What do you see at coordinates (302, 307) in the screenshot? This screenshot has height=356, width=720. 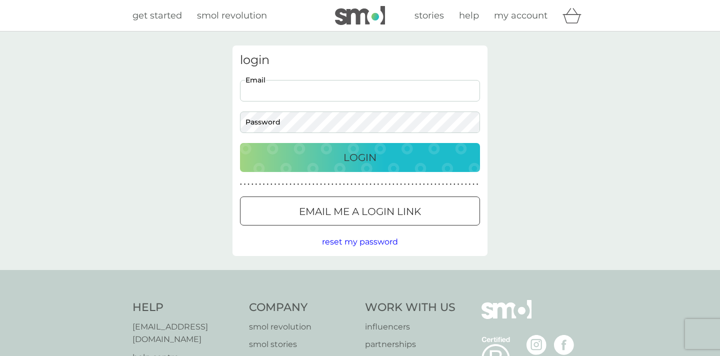 I see `h4: Company` at bounding box center [302, 307].